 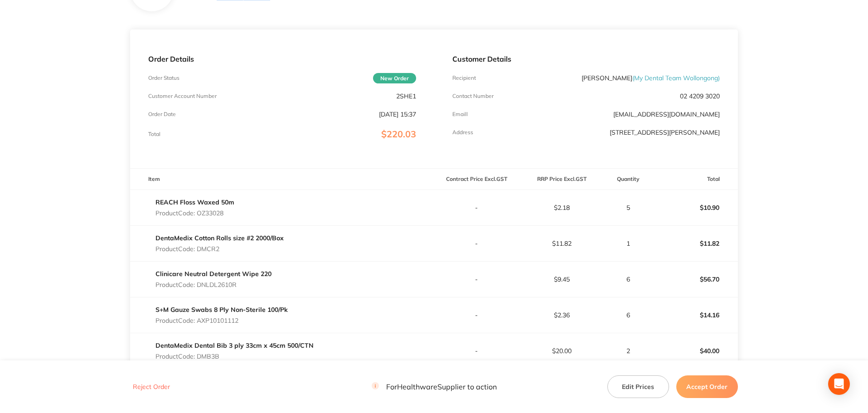 I want to click on p: Address, so click(x=463, y=133).